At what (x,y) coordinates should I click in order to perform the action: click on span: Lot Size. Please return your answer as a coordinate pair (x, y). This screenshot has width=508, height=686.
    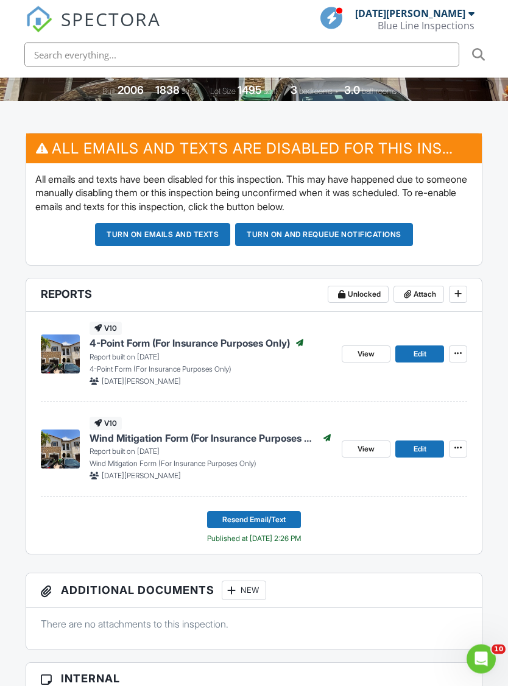
    Looking at the image, I should click on (223, 91).